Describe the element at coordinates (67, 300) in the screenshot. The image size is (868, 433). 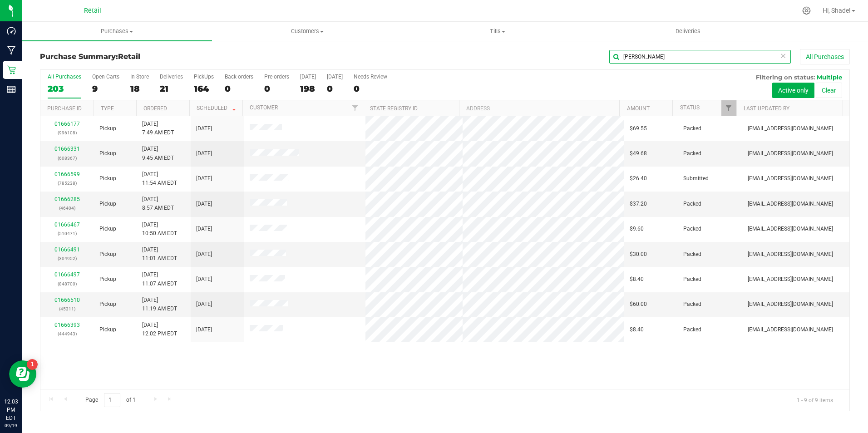
I see `a: 01666510` at that location.